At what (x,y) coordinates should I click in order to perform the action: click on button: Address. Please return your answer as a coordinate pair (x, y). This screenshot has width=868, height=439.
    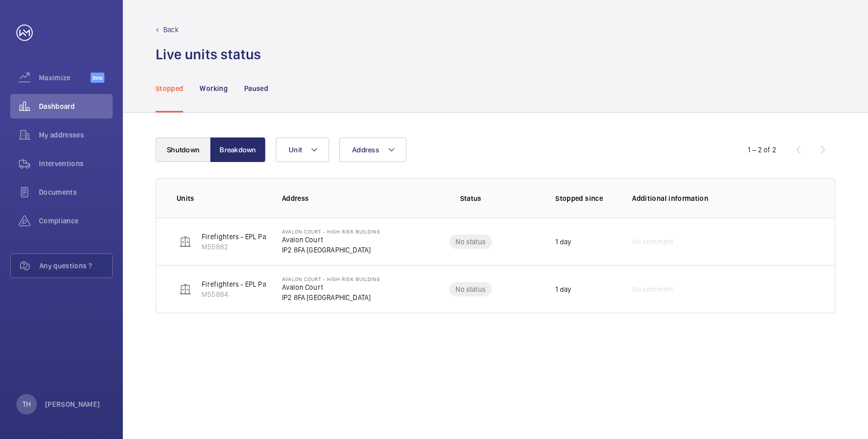
    Looking at the image, I should click on (373, 150).